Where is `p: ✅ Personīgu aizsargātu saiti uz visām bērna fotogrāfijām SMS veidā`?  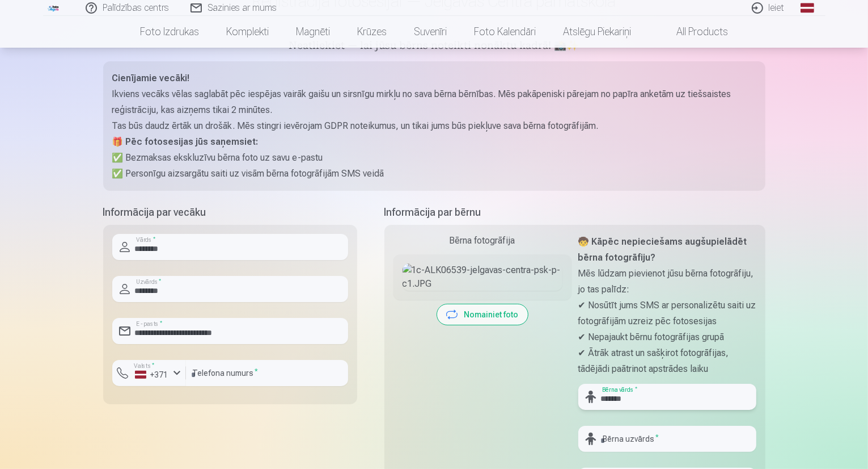
p: ✅ Personīgu aizsargātu saiti uz visām bērna fotogrāfijām SMS veidā is located at coordinates (434, 174).